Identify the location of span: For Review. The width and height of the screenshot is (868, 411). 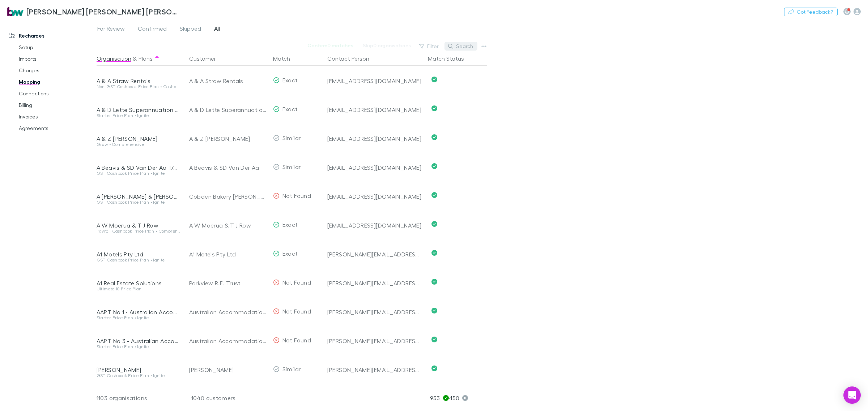
(111, 30).